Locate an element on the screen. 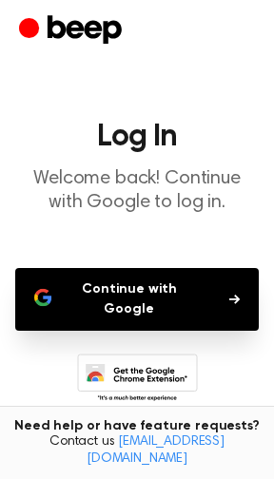 The image size is (274, 479). h1: Log In is located at coordinates (137, 137).